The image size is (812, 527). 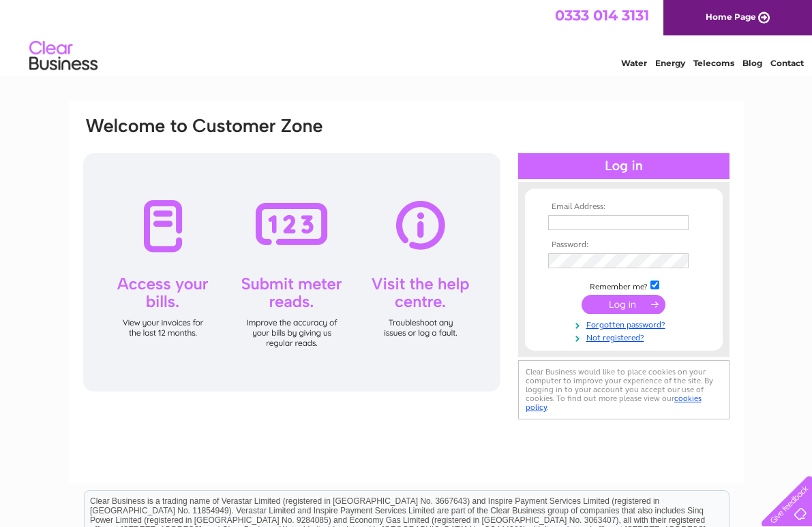 What do you see at coordinates (787, 62) in the screenshot?
I see `a: Contact` at bounding box center [787, 62].